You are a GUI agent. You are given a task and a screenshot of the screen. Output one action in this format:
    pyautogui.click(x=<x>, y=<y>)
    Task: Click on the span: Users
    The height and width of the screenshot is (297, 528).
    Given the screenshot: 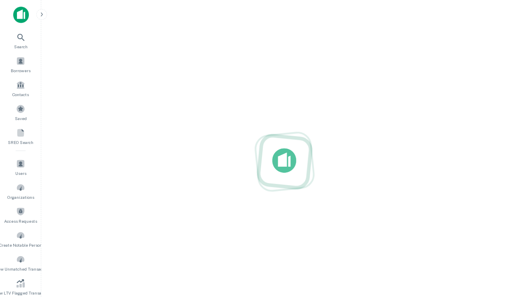 What is the action you would take?
    pyautogui.click(x=21, y=173)
    